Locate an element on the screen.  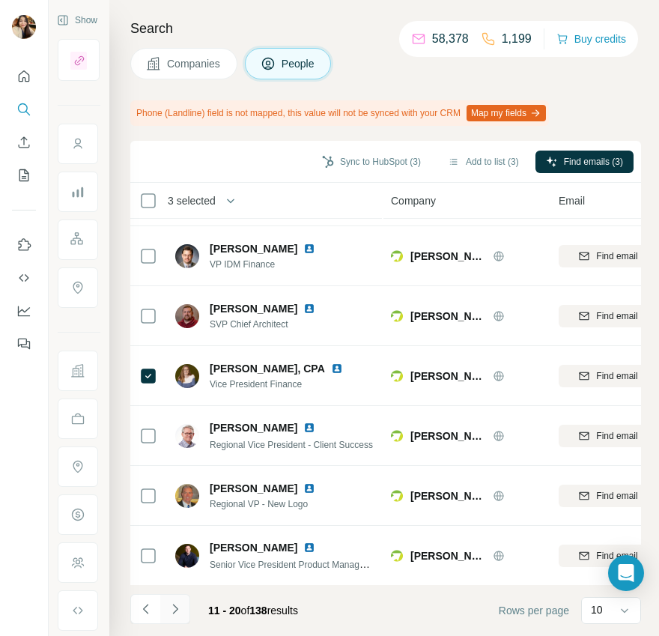
button: My lists is located at coordinates (24, 175).